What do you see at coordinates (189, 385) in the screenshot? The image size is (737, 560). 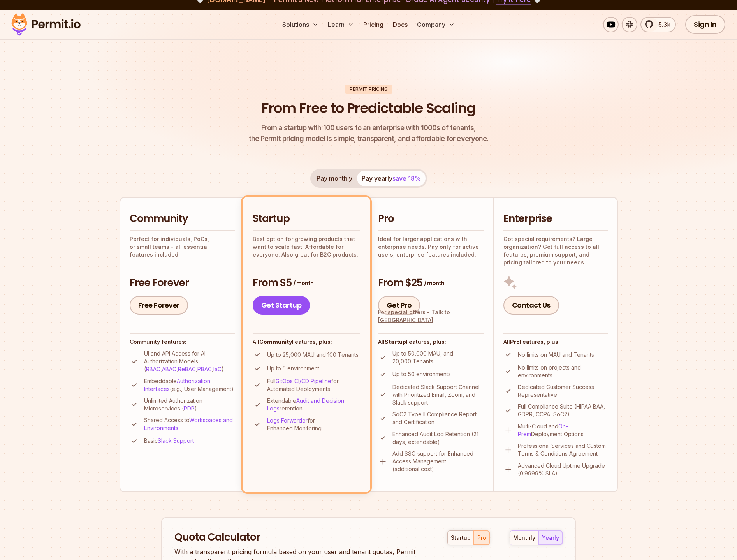 I see `p: Embeddable (e.g., User Management)` at bounding box center [189, 385].